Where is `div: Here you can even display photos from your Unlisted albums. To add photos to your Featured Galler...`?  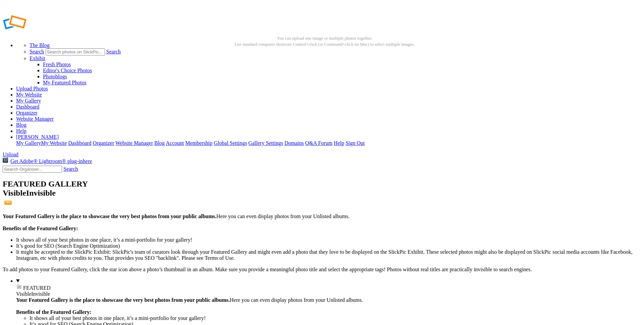
div: Here you can even display photos from your Unlisted albums. To add photos to your Featured Galler... is located at coordinates (322, 243).